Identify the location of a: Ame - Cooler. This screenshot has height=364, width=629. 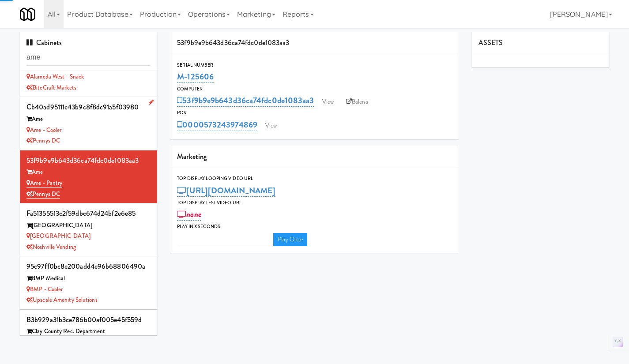
(43, 130).